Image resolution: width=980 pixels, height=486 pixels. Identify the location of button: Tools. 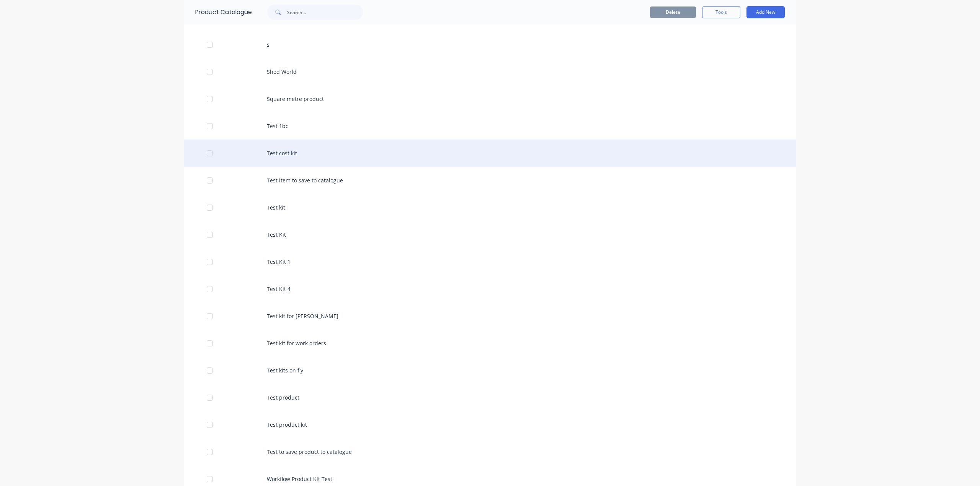
(721, 12).